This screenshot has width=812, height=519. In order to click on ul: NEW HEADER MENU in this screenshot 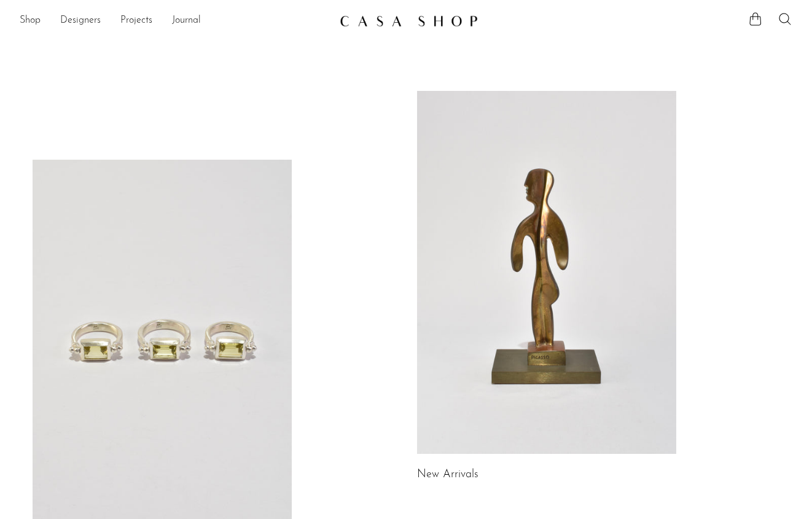, I will do `click(174, 21)`.